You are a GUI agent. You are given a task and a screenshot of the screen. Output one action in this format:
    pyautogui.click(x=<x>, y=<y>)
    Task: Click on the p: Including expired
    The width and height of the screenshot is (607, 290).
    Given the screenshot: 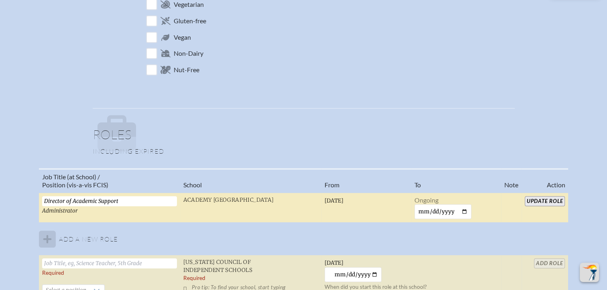 What is the action you would take?
    pyautogui.click(x=304, y=151)
    